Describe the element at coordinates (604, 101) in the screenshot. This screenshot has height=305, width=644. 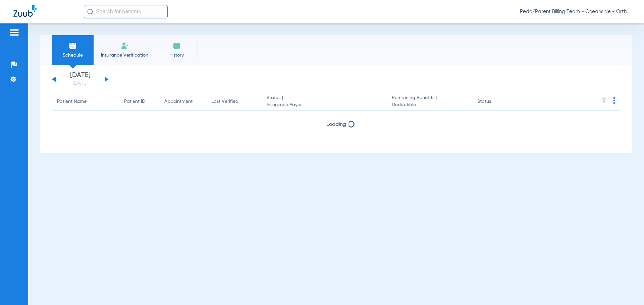
I see `img: filter.svg` at that location.